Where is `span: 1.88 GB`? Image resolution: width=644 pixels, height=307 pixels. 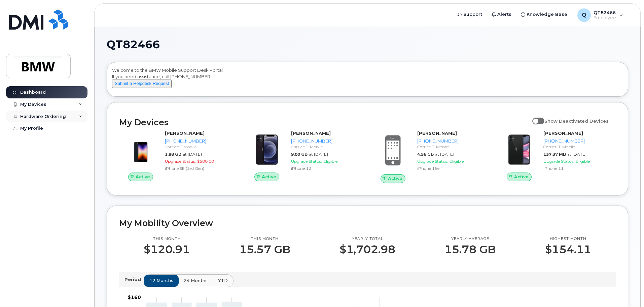
span: 1.88 GB is located at coordinates (173, 154).